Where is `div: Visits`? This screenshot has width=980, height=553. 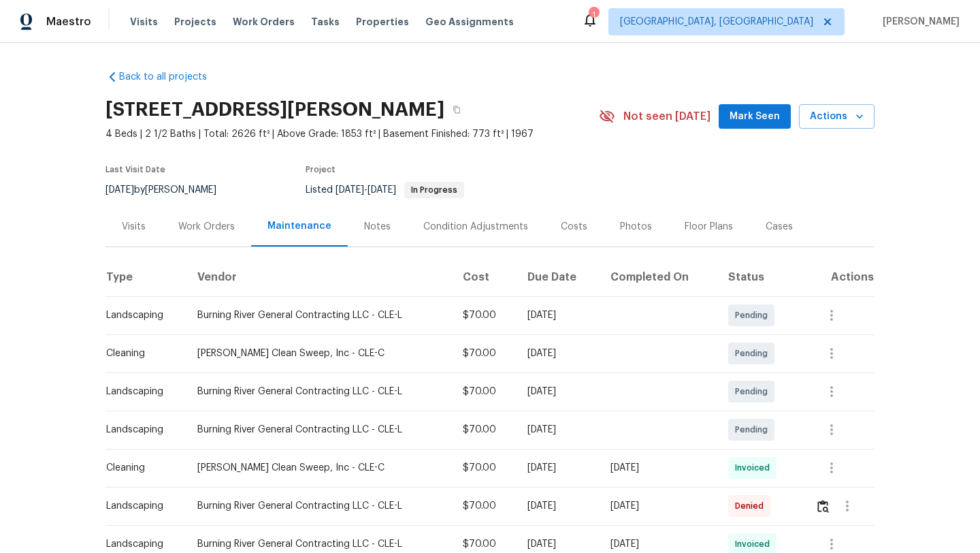 div: Visits is located at coordinates (133, 227).